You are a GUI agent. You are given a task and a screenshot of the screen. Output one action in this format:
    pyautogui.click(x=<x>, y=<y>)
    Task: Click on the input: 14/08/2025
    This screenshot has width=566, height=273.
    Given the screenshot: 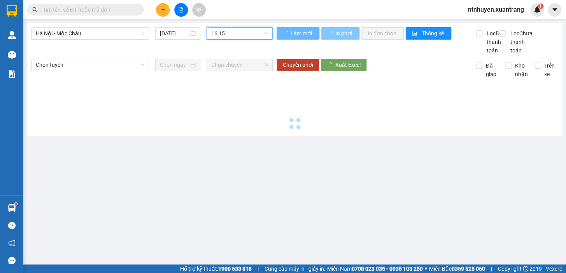 What is the action you would take?
    pyautogui.click(x=174, y=33)
    